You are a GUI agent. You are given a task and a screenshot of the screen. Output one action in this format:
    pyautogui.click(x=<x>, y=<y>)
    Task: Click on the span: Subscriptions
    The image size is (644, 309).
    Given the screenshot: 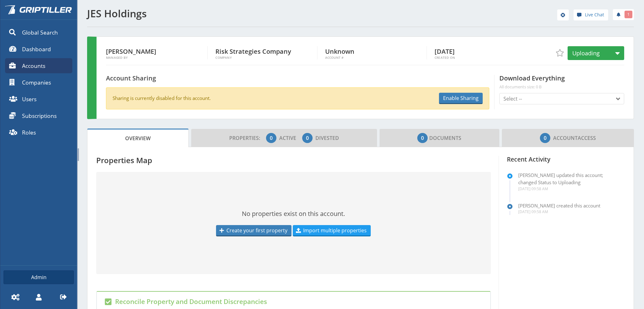 What is the action you would take?
    pyautogui.click(x=40, y=115)
    